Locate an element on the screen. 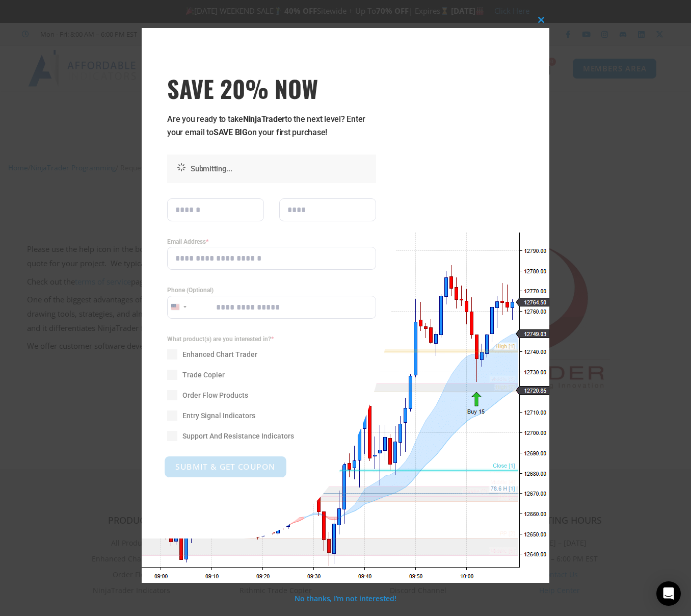 This screenshot has height=616, width=691. strong: NinjaTrader is located at coordinates (264, 119).